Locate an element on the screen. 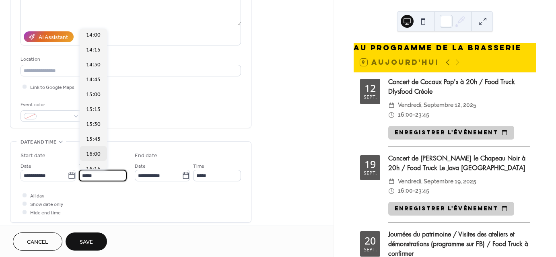 The width and height of the screenshot is (556, 257). div: End date is located at coordinates (146, 156).